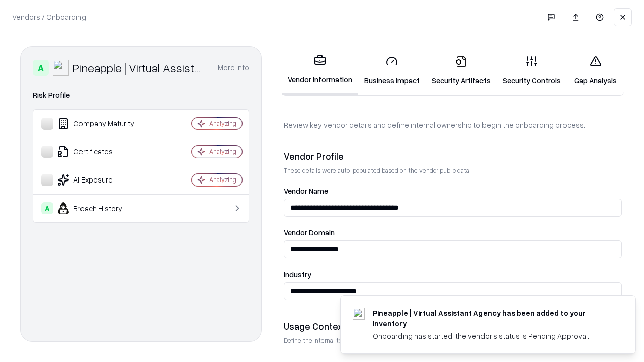  Describe the element at coordinates (141, 95) in the screenshot. I see `div: Risk Profile` at that location.